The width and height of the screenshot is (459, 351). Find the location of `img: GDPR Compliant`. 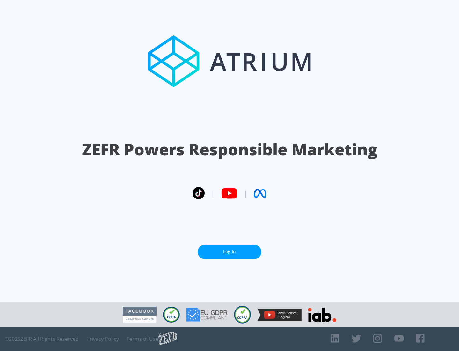

img: GDPR Compliant is located at coordinates (207, 315).